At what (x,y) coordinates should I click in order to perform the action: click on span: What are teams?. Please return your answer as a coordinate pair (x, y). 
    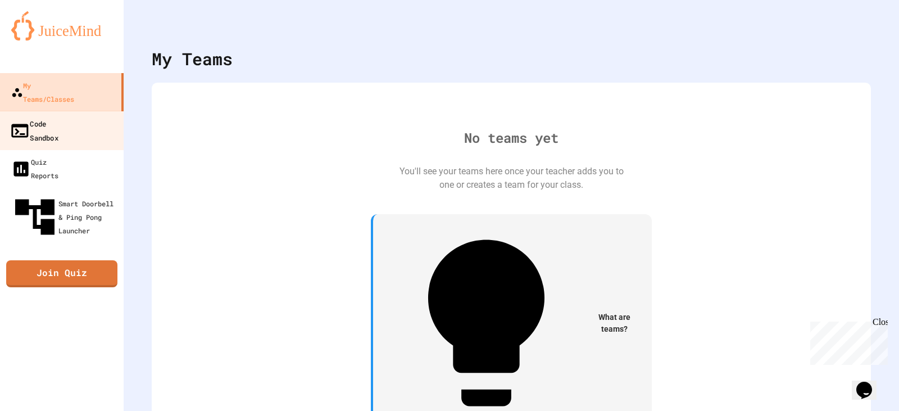
    Looking at the image, I should click on (614, 323).